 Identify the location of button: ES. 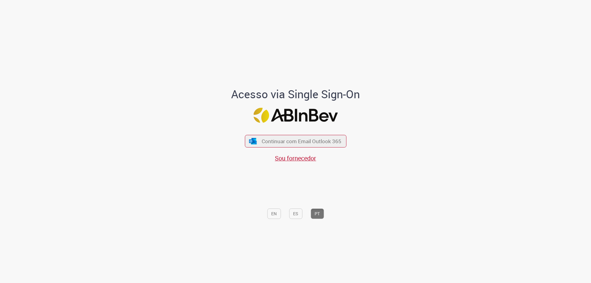
(295, 214).